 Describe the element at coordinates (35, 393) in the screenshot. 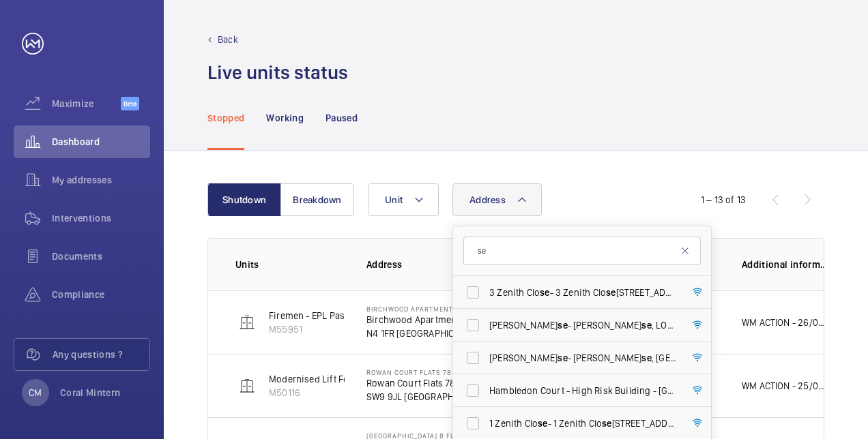

I see `p: CM` at that location.